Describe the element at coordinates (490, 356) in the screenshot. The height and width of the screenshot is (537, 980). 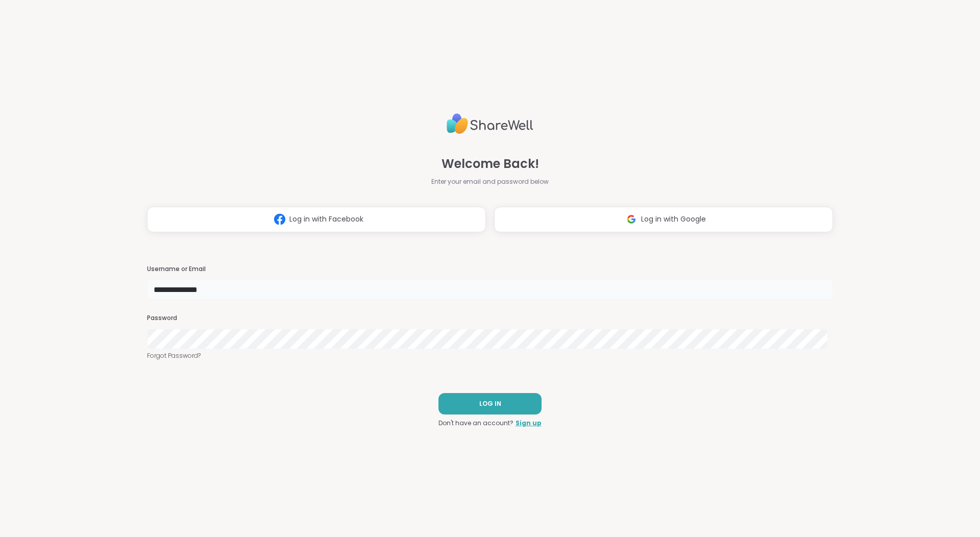
I see `a: Forgot Password?` at that location.